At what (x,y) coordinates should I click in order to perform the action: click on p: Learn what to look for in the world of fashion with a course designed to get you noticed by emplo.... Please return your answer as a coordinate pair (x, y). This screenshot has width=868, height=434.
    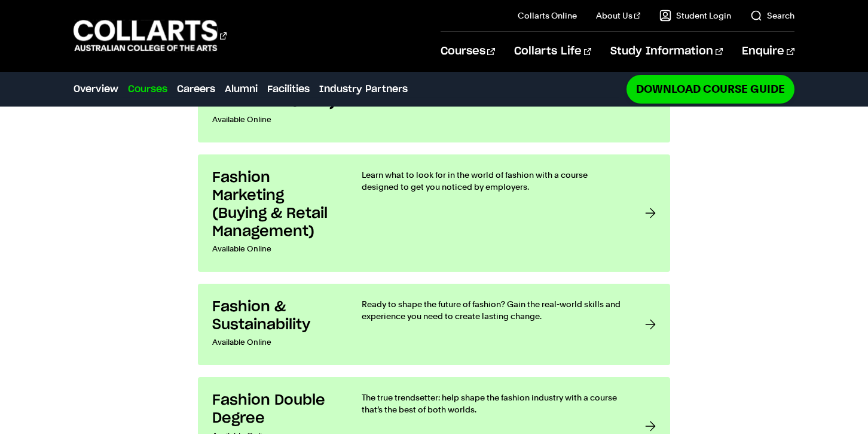
    Looking at the image, I should click on (491, 181).